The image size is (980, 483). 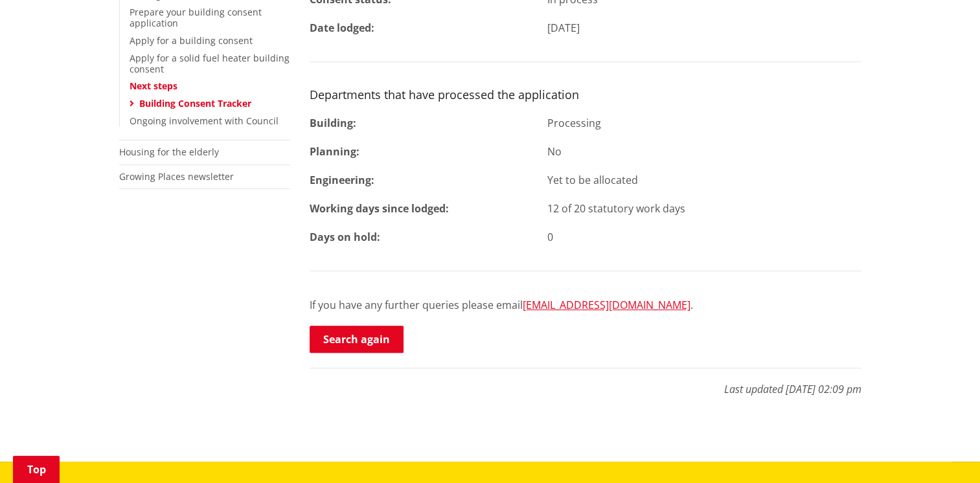 I want to click on a: Growing Places newsletter, so click(x=176, y=176).